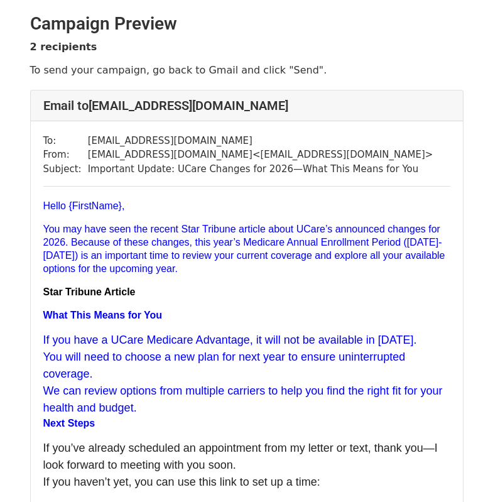 This screenshot has width=493, height=502. I want to click on td: To:, so click(65, 141).